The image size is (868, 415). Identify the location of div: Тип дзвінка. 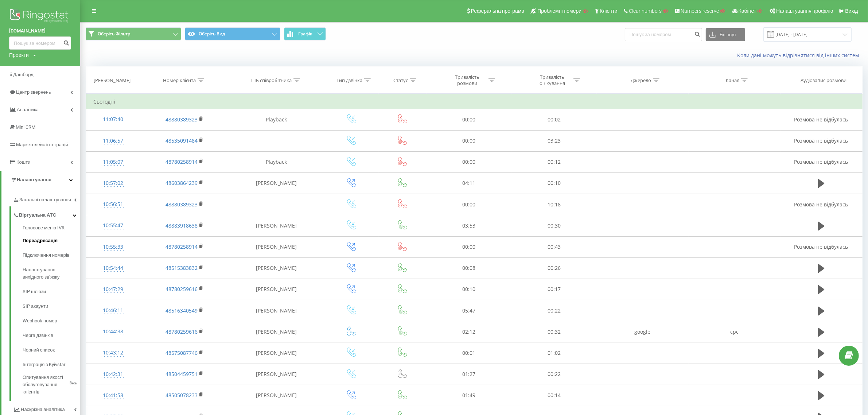
(349, 80).